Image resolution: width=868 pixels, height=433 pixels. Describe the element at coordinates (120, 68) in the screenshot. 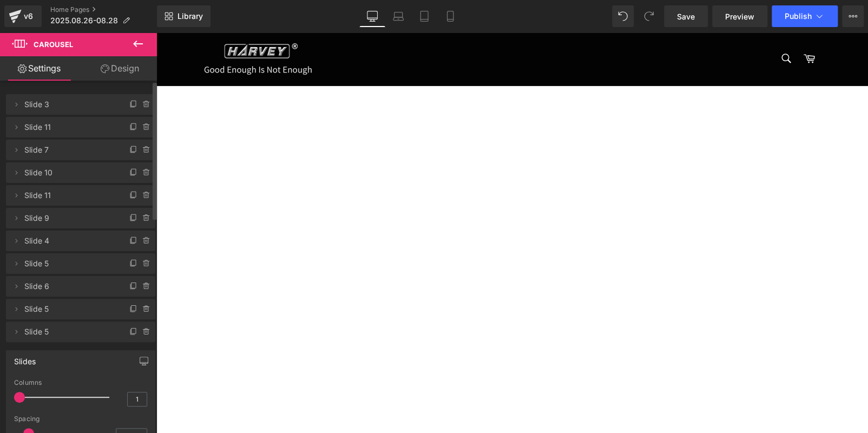

I see `a: Design` at that location.